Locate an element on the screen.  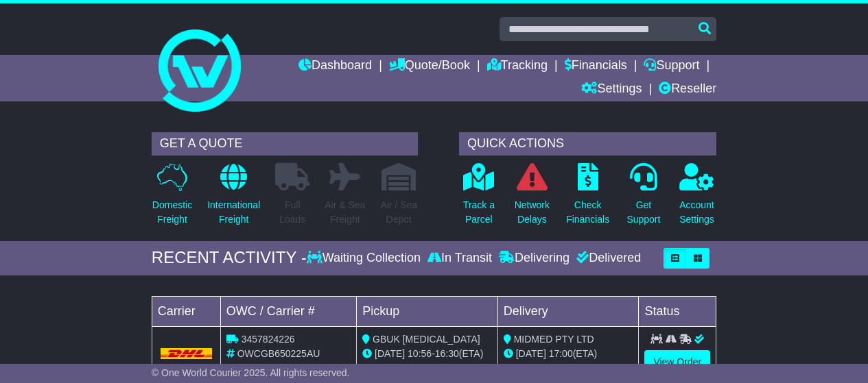
p: Network Delays is located at coordinates (532, 212).